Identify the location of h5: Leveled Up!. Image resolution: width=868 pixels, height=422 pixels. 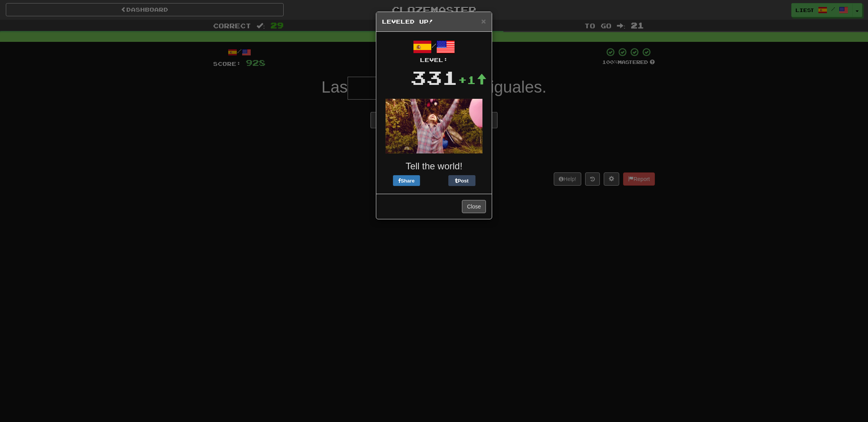
(434, 22).